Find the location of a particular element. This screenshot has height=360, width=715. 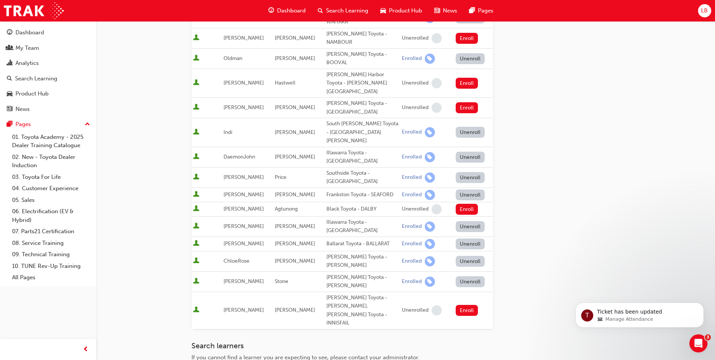

div: News is located at coordinates (23, 109).